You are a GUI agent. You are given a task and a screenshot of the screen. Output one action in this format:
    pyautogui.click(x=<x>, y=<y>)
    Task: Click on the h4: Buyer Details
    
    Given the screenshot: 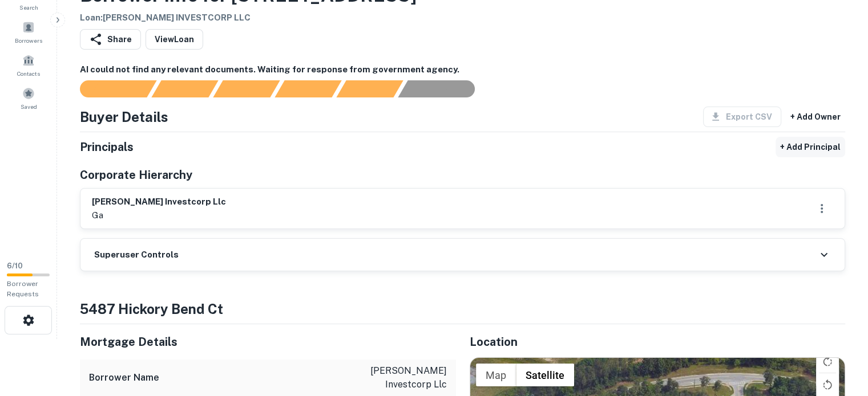 What is the action you would take?
    pyautogui.click(x=124, y=117)
    